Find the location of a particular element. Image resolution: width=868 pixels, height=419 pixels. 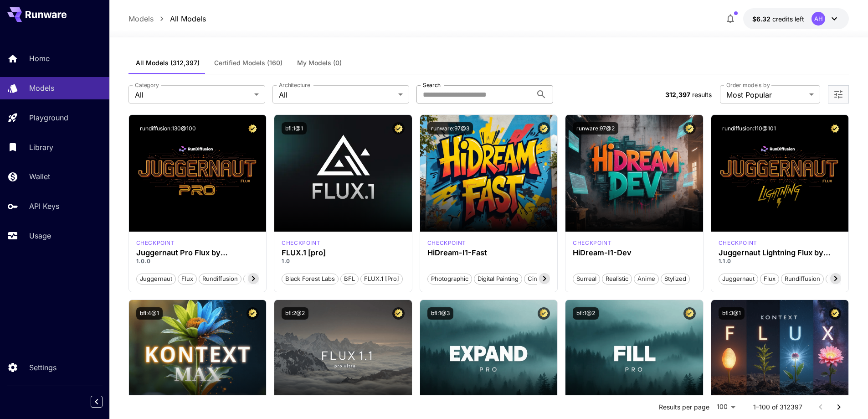

span: Surreal is located at coordinates (586, 279).